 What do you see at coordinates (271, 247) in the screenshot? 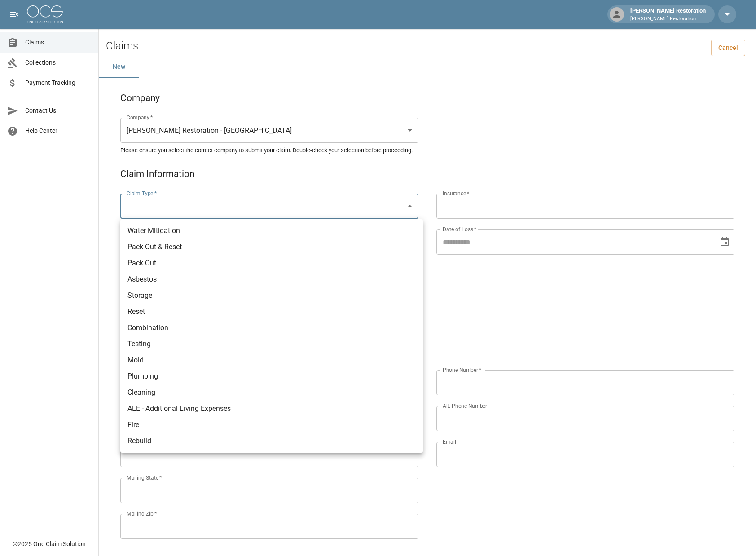
I see `li: Pack Out & Reset` at bounding box center [271, 247].